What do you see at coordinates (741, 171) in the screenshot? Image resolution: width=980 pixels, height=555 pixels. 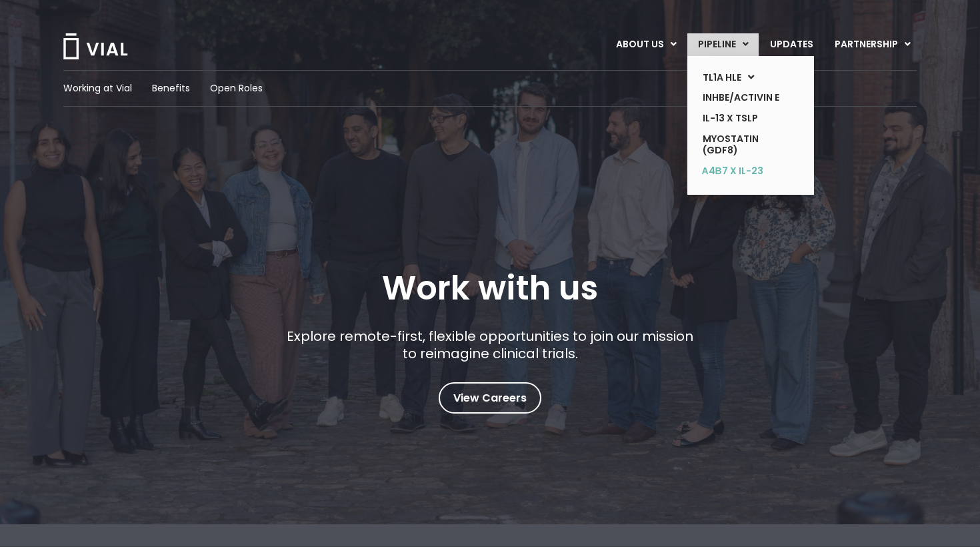 I see `a: α4β7 x IL-23` at bounding box center [741, 171].